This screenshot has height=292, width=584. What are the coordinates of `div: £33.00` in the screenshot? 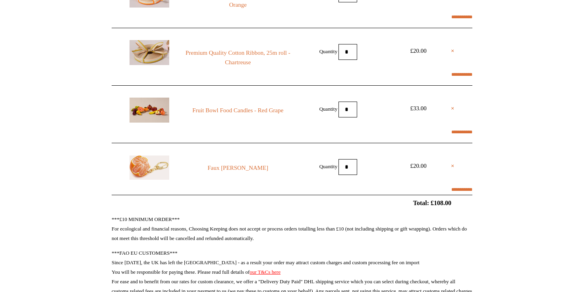 It's located at (418, 108).